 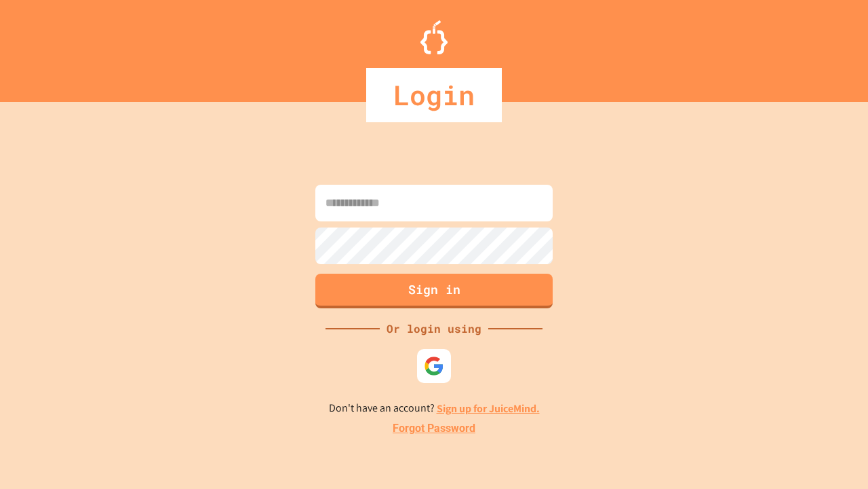 I want to click on p: Don't have an account?, so click(x=434, y=408).